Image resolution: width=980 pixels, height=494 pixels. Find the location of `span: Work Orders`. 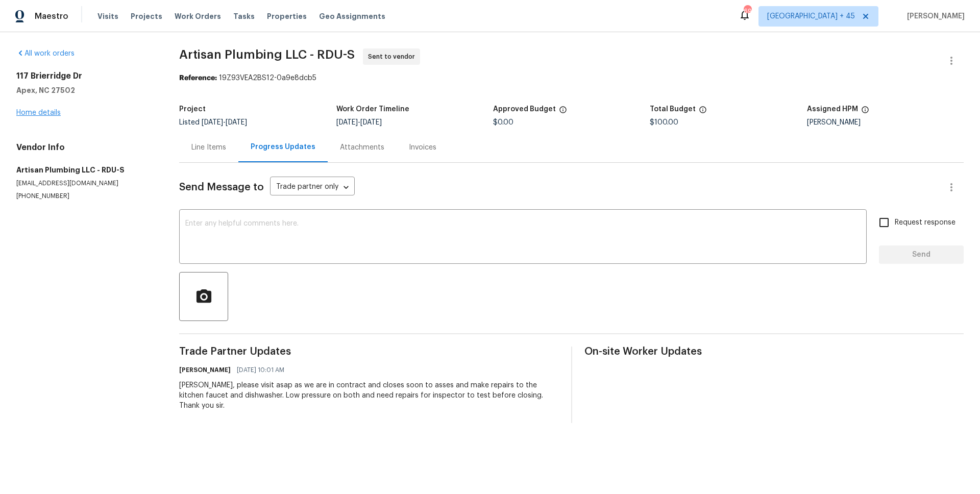

span: Work Orders is located at coordinates (198, 17).